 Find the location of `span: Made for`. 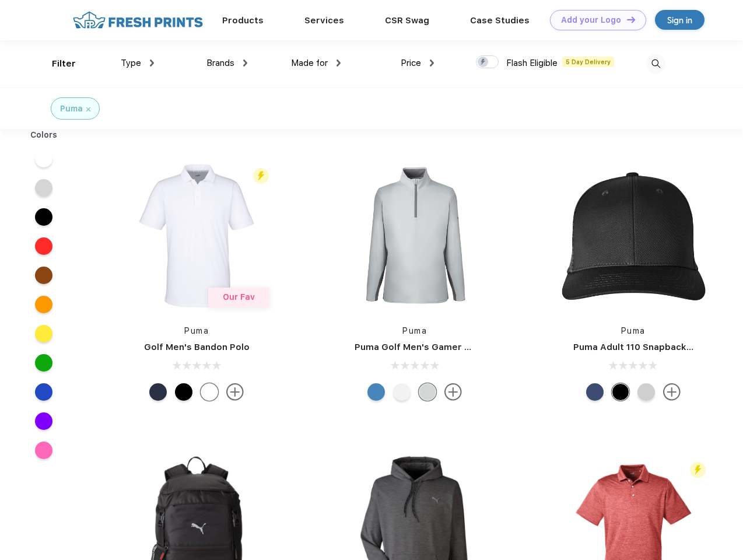

span: Made for is located at coordinates (309, 63).